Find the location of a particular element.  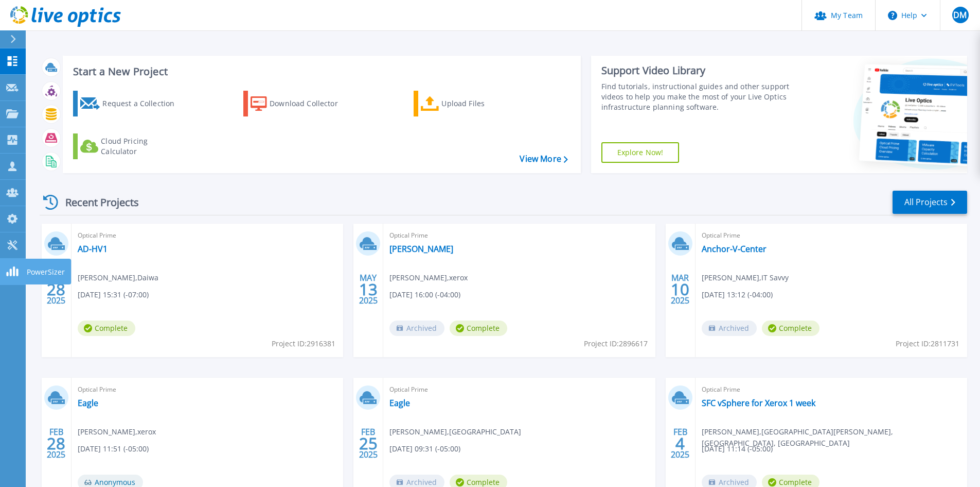

span: 10 is located at coordinates (680, 289).